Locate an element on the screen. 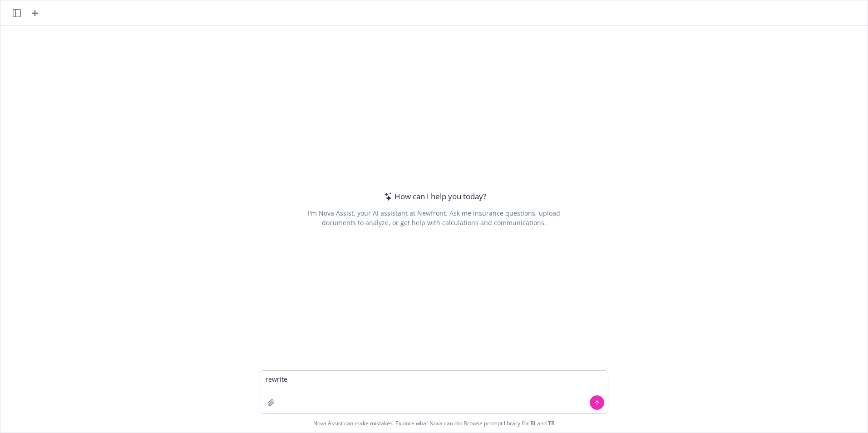 This screenshot has height=433, width=868. span: Nova Assist can make mistakes. Explore what Nova can do: Browse prompt library for and is located at coordinates (434, 423).